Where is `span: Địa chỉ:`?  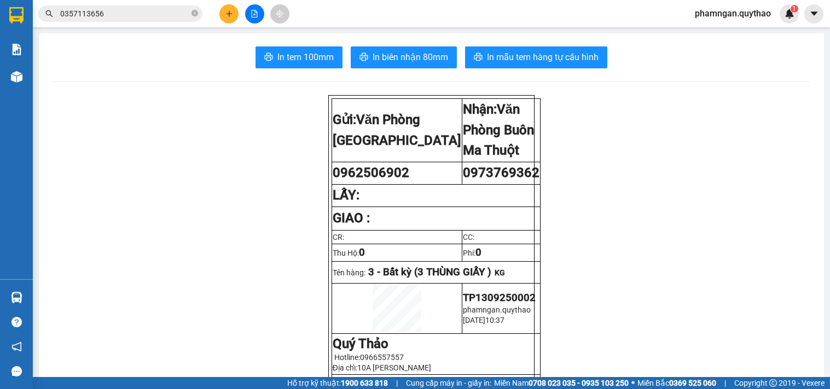
span: Địa chỉ: is located at coordinates (382, 368).